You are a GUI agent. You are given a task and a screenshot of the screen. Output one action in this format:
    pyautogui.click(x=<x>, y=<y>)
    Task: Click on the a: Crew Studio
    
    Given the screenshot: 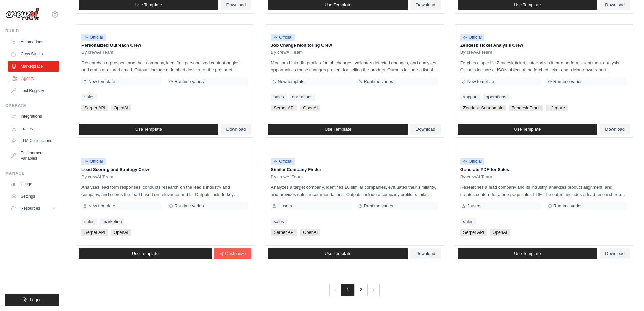 What is the action you would take?
    pyautogui.click(x=33, y=54)
    